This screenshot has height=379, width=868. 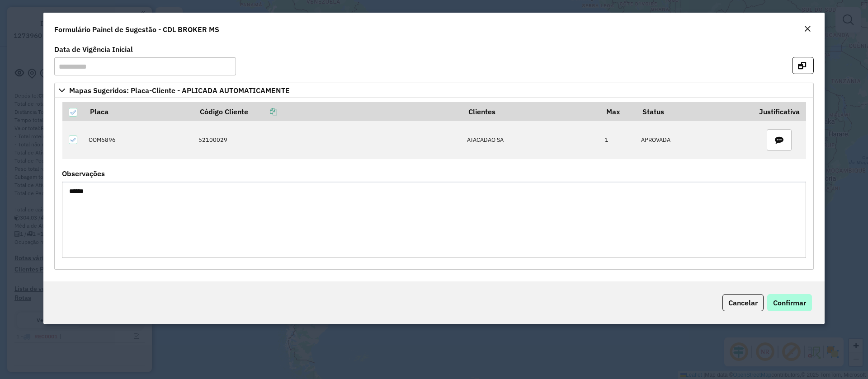 What do you see at coordinates (808, 29) in the screenshot?
I see `em: Fechar` at bounding box center [808, 29].